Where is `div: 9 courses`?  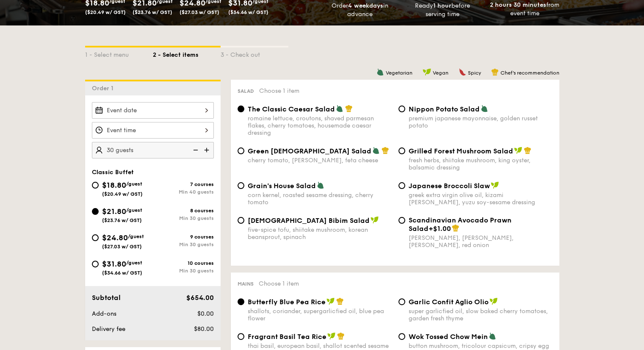
div: 9 courses is located at coordinates (184, 237).